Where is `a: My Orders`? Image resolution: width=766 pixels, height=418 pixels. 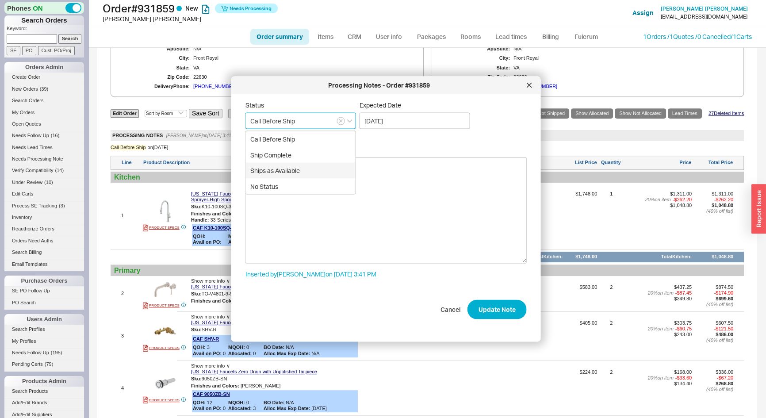 a: My Orders is located at coordinates (44, 112).